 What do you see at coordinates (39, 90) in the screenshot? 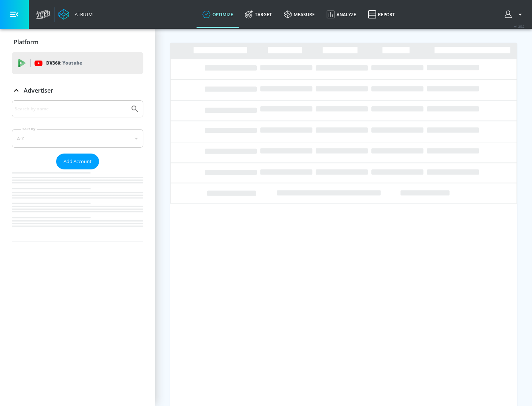
I see `p: Advertiser` at bounding box center [39, 90].